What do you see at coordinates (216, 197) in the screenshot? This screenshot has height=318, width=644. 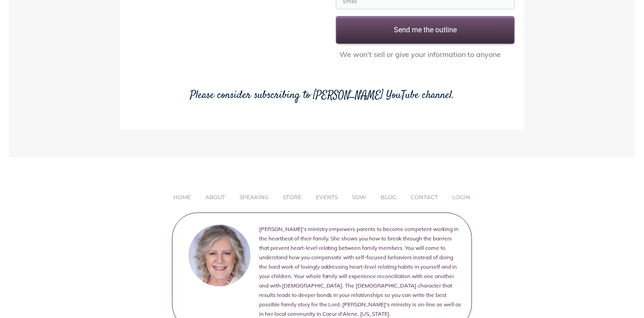 I see `span: ABOUT` at bounding box center [216, 197].